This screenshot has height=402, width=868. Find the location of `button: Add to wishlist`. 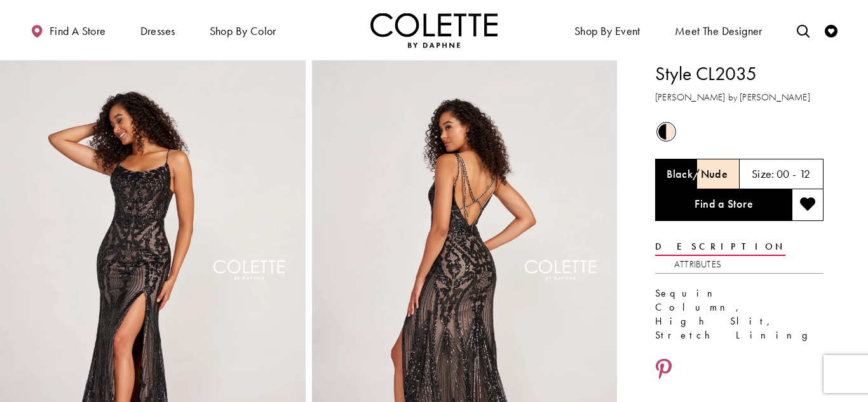

button: Add to wishlist is located at coordinates (808, 205).